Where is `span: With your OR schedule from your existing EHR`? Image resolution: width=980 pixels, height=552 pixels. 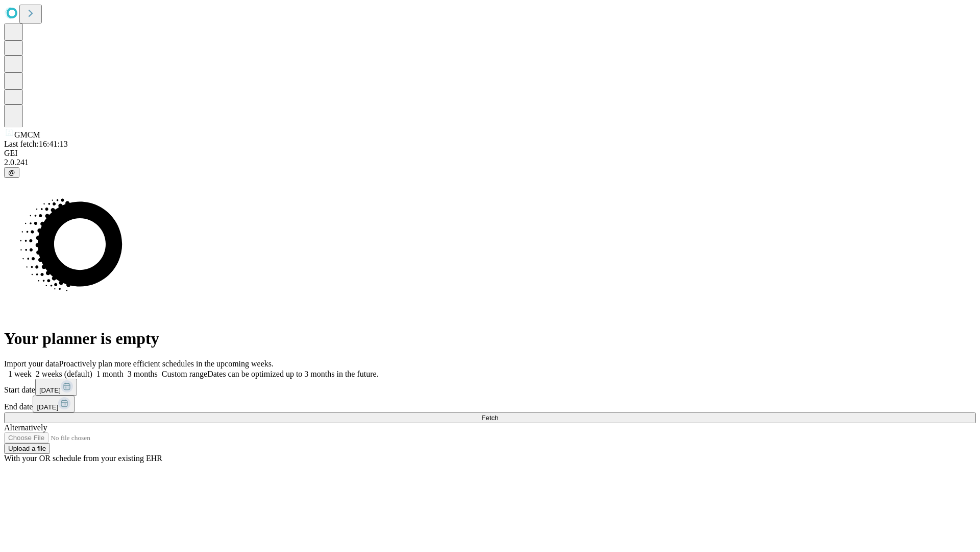 span: With your OR schedule from your existing EHR is located at coordinates (83, 458).